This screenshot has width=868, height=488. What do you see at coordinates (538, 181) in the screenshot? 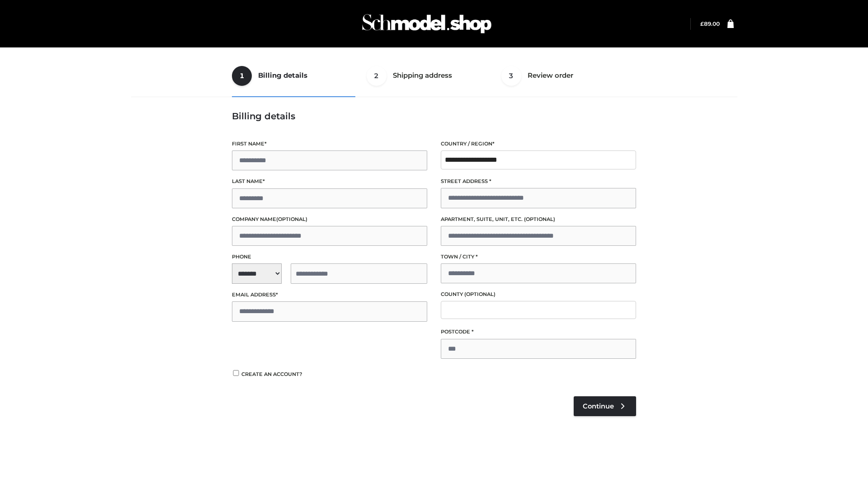
I see `label: Street address` at bounding box center [538, 181].